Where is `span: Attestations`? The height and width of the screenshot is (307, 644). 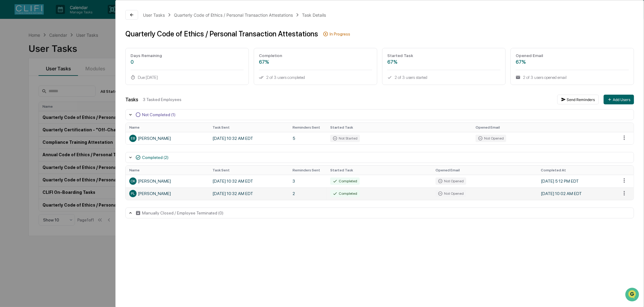 span: Attestations is located at coordinates (62, 127).